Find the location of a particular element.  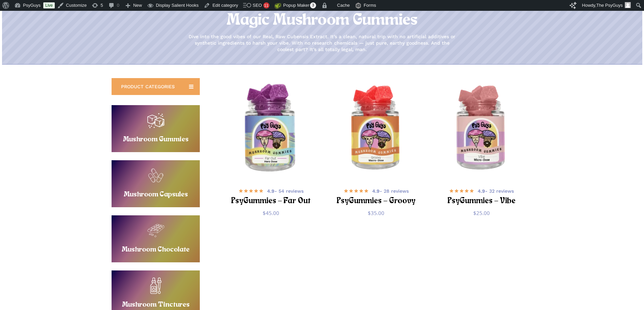

a: 4.9- 54 reviews PsyGummies – Far Out is located at coordinates (271, 195).